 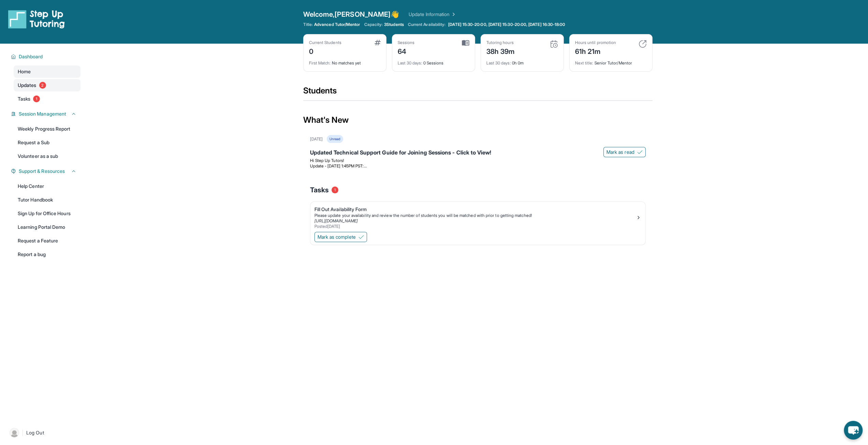 I want to click on a: Update Information, so click(x=433, y=14).